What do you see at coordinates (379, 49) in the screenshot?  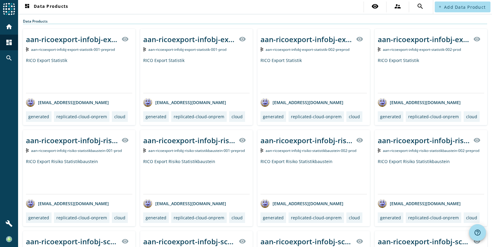 I see `img: Kafka Topic: aan-ricoexport-infobj-export-statistik-002-prod` at bounding box center [379, 49].